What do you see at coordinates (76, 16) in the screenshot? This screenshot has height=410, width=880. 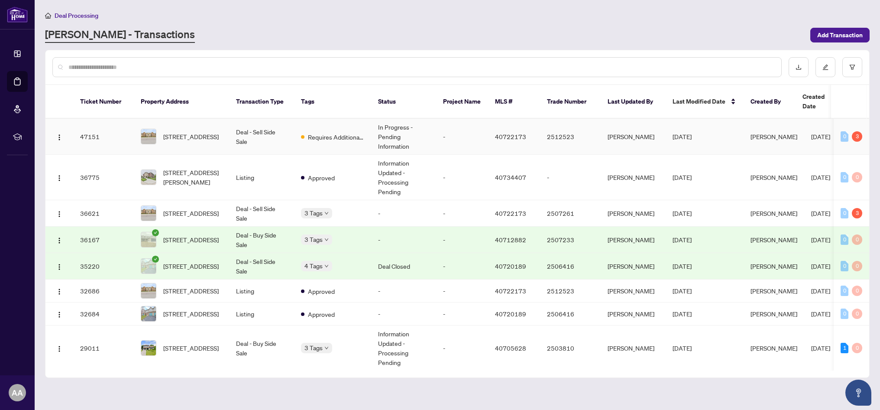 I see `span: Deal Processing` at bounding box center [76, 16].